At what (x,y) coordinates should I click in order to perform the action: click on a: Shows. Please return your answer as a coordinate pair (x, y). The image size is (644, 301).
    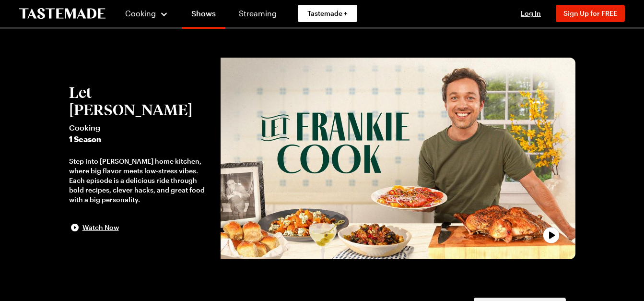
    Looking at the image, I should click on (203, 15).